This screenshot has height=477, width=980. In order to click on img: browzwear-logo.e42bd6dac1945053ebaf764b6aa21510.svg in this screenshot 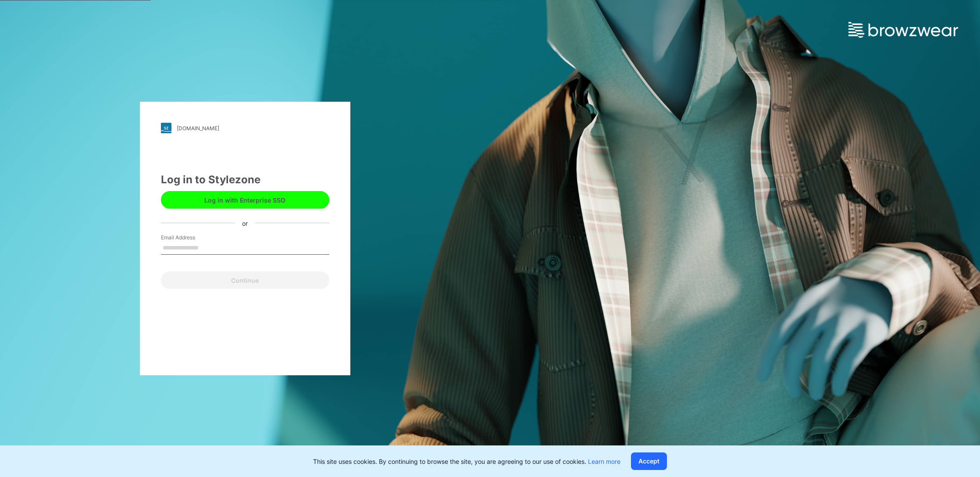, I will do `click(903, 30)`.